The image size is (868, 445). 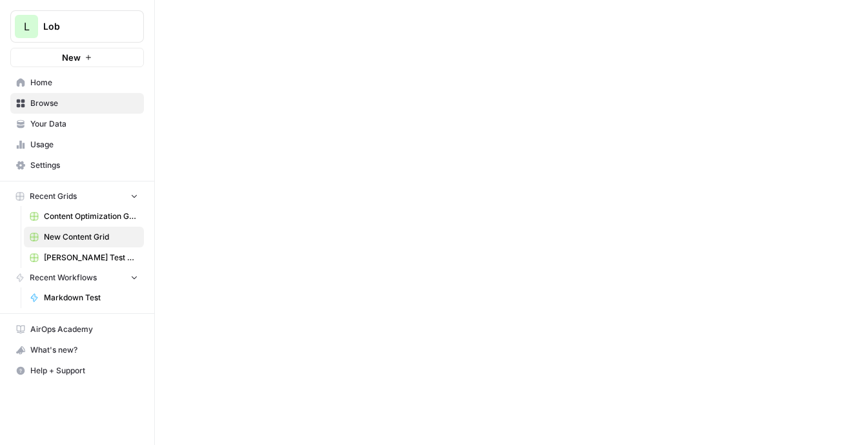 What do you see at coordinates (84, 124) in the screenshot?
I see `span: Your Data` at bounding box center [84, 124].